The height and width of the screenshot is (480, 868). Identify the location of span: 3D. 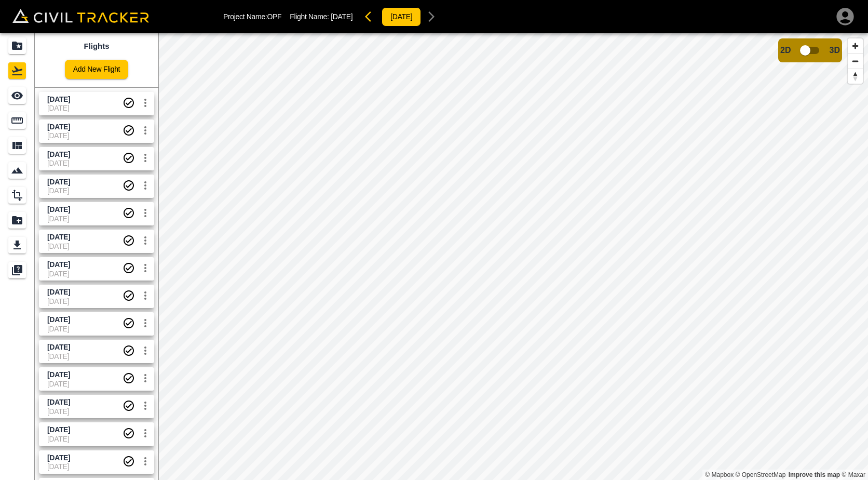
(834, 51).